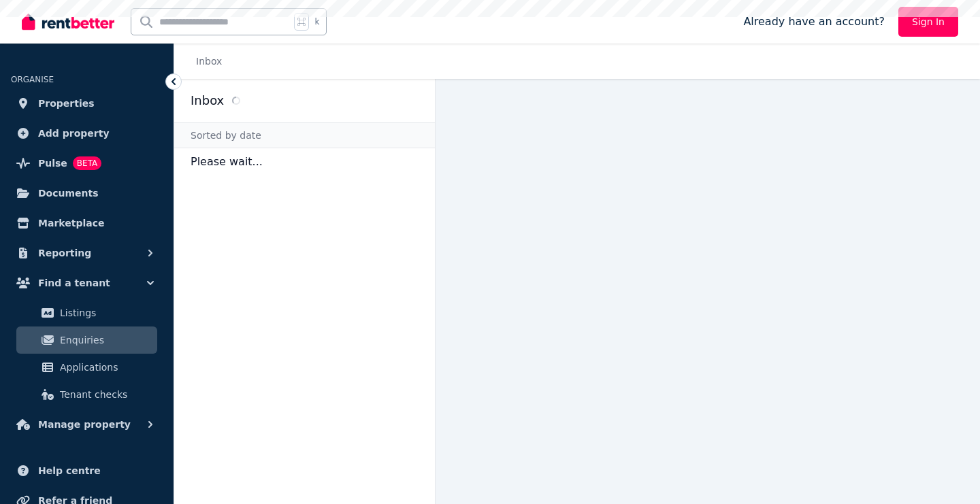 The width and height of the screenshot is (980, 504). I want to click on span: Applications, so click(106, 367).